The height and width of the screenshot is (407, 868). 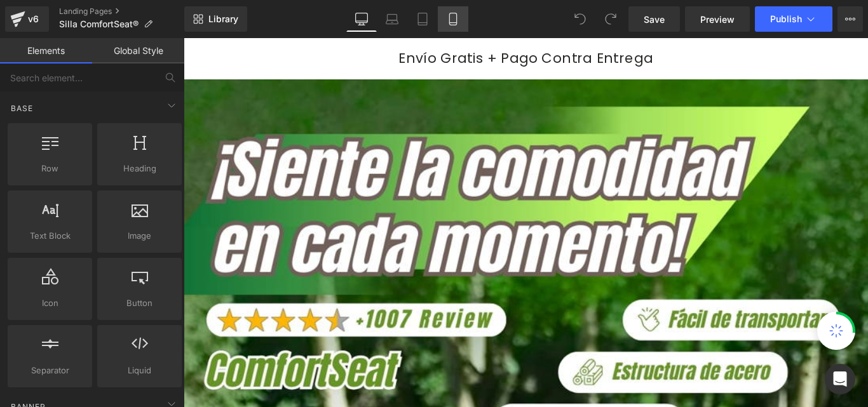 I want to click on button: Redo, so click(x=610, y=19).